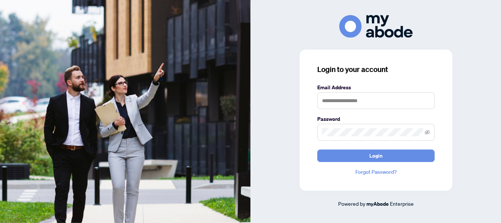 This screenshot has height=223, width=501. What do you see at coordinates (376, 69) in the screenshot?
I see `h3: Login to your account` at bounding box center [376, 69].